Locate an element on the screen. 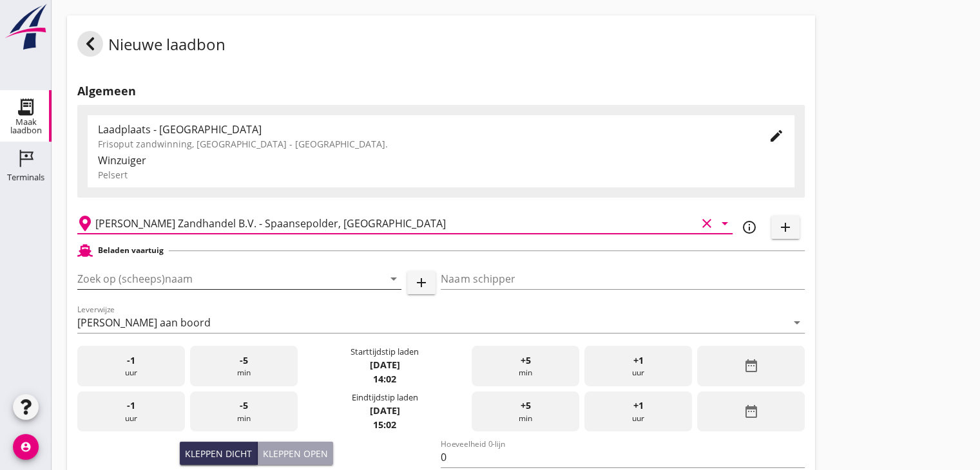 The height and width of the screenshot is (470, 980). div: Kleppen dicht is located at coordinates (219, 453).